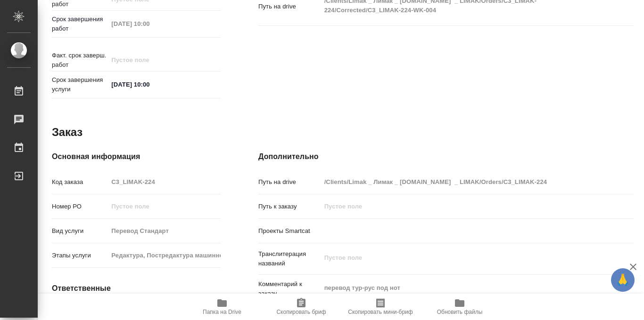 This screenshot has width=644, height=320. Describe the element at coordinates (301, 307) in the screenshot. I see `button: Скопировать бриф` at that location.